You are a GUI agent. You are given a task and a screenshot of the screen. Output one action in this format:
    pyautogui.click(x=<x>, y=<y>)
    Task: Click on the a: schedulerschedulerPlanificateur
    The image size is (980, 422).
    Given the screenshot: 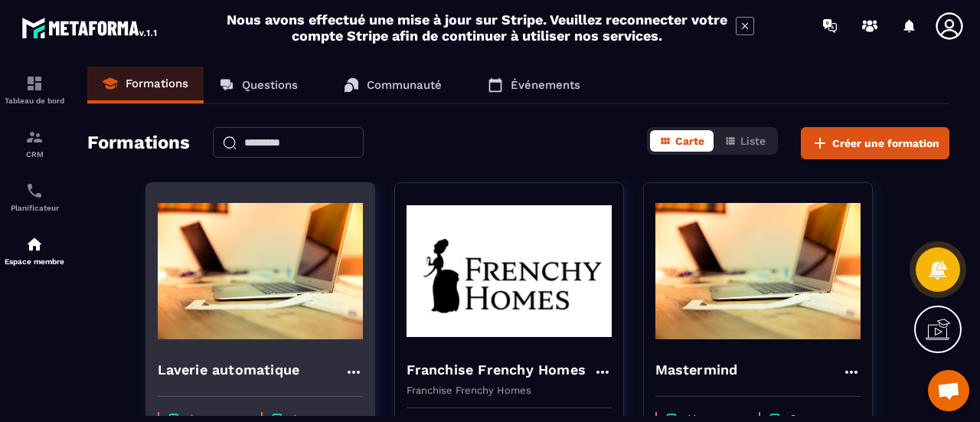 What is the action you would take?
    pyautogui.click(x=34, y=197)
    